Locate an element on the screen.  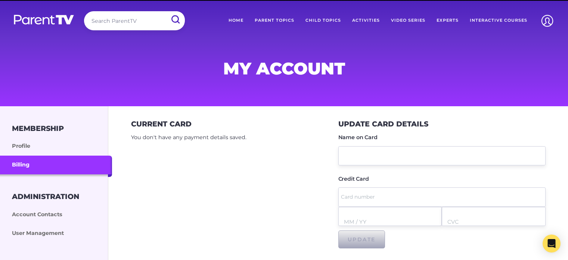
input: Card number is located at coordinates (442, 196).